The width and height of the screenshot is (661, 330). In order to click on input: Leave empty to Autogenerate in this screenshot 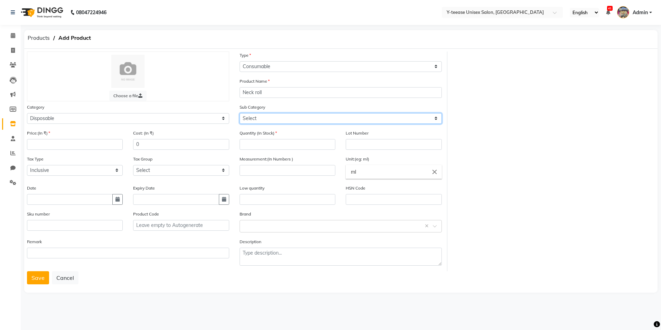, I will do `click(181, 225)`.